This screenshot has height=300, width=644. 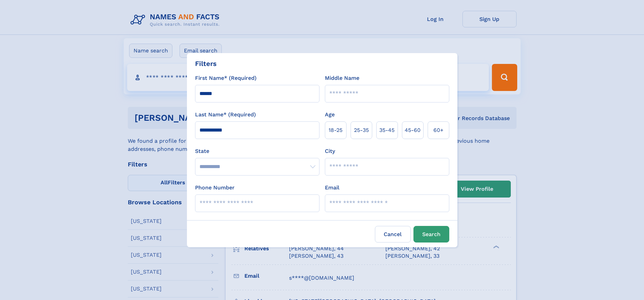 I want to click on label: Phone Number, so click(x=214, y=188).